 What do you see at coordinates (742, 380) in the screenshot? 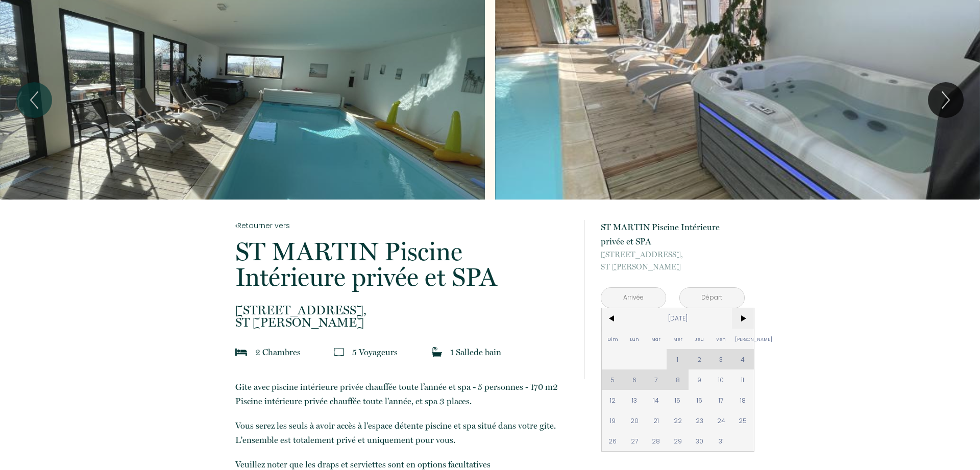
I see `span: 11` at bounding box center [742, 380].